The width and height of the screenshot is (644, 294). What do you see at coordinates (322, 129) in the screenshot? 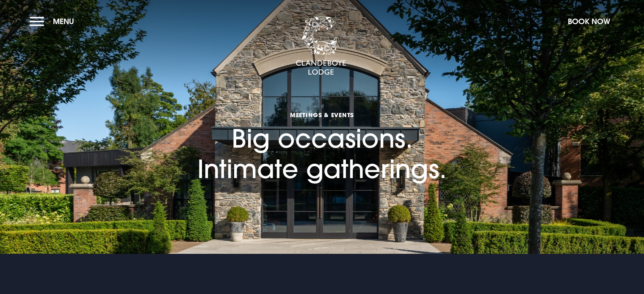
I see `h1: Big occasions. Intimate gatherings.` at bounding box center [322, 129].